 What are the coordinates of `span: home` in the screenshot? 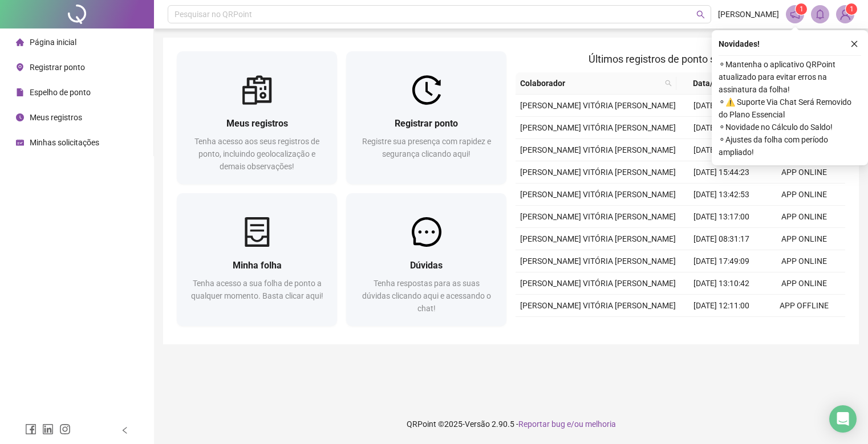 It's located at (20, 42).